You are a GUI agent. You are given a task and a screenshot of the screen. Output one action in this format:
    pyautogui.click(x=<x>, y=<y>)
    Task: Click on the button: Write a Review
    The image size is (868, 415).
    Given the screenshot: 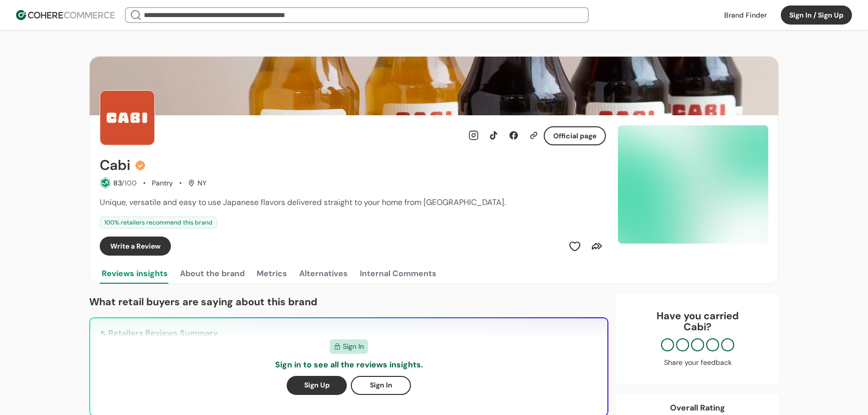 What is the action you would take?
    pyautogui.click(x=136, y=246)
    